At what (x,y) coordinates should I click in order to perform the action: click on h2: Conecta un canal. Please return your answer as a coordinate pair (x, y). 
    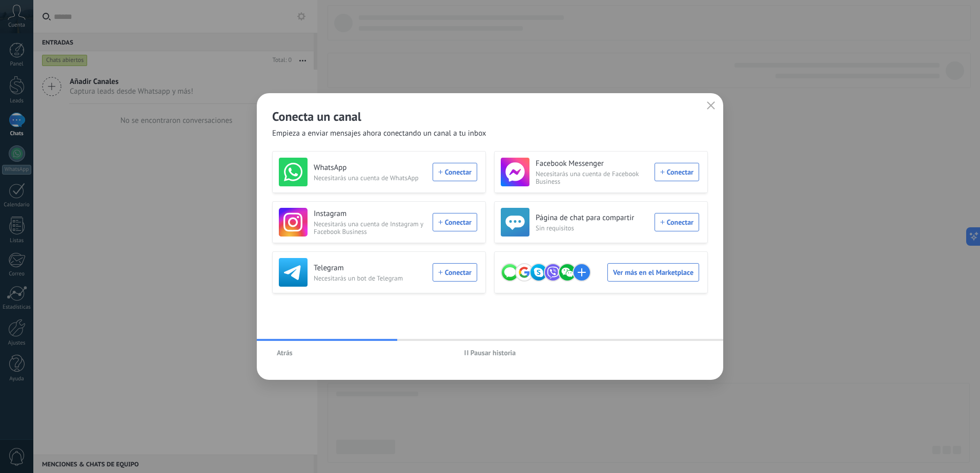
    Looking at the image, I should click on (490, 116).